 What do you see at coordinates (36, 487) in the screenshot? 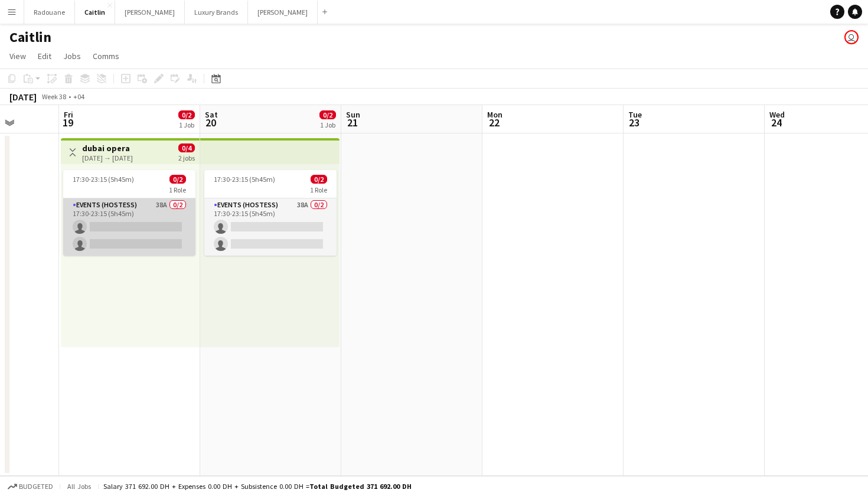
I see `span: Budgeted` at bounding box center [36, 487].